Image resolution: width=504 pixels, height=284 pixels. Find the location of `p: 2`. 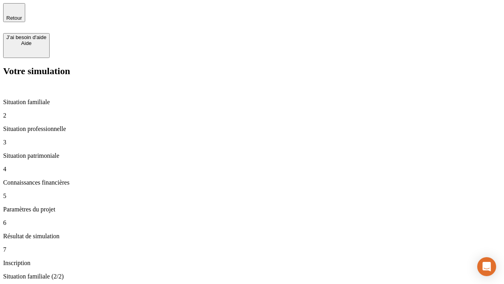

p: 2 is located at coordinates (252, 115).